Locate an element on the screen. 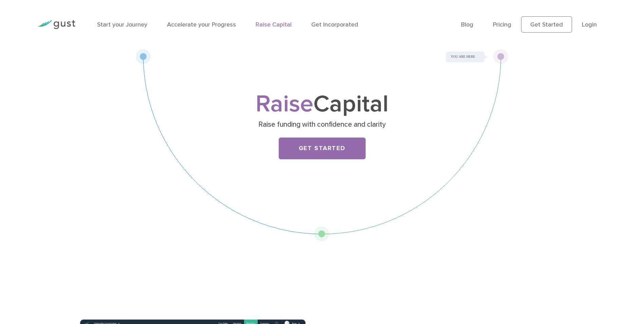  h1: Capital is located at coordinates (322, 105).